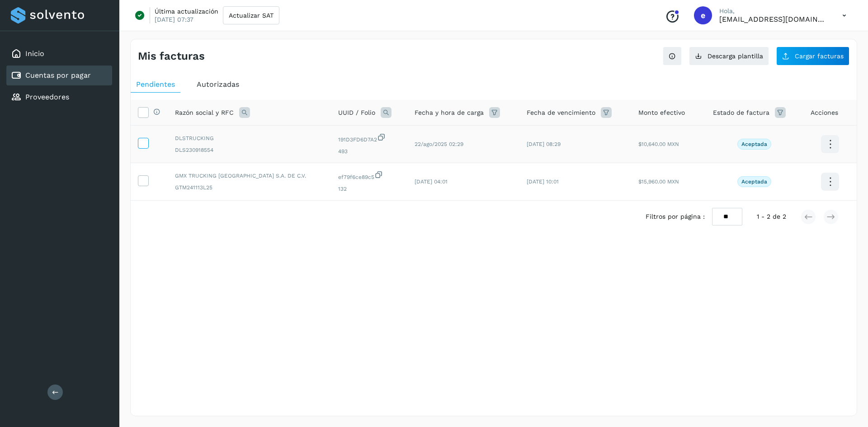  Describe the element at coordinates (59, 97) in the screenshot. I see `div: Proveedores` at that location.